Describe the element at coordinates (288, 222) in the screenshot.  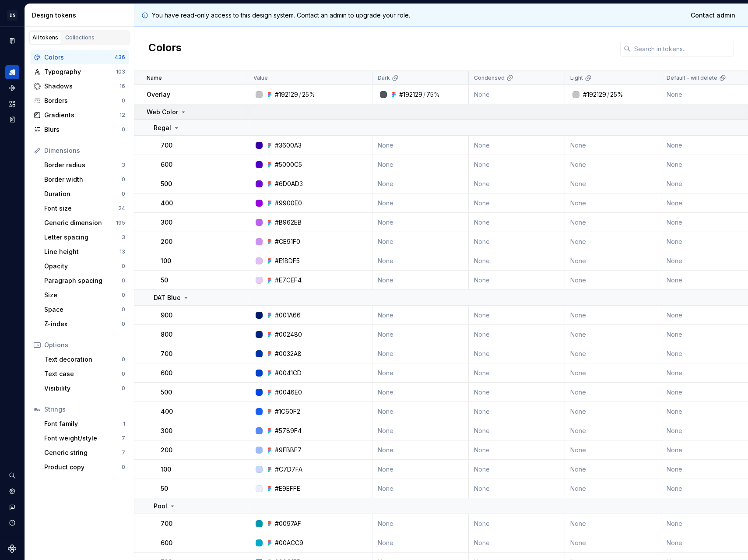
I see `div: #B962EB` at that location.